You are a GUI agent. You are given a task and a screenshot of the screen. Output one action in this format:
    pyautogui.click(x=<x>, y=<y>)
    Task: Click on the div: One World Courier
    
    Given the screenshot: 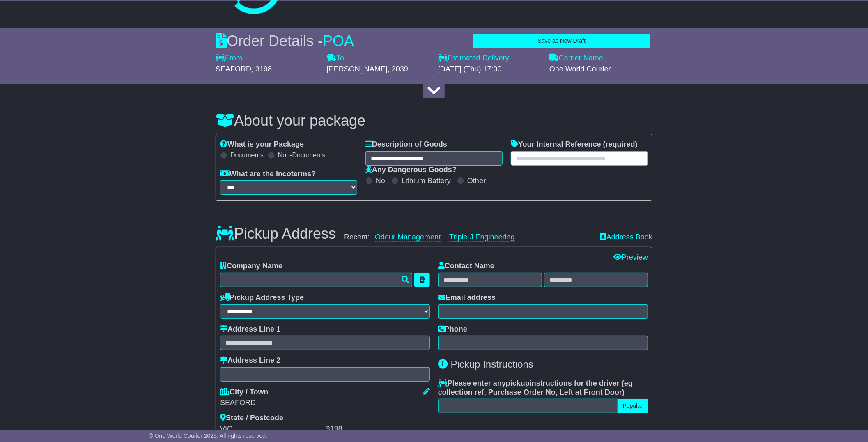 What is the action you would take?
    pyautogui.click(x=601, y=70)
    